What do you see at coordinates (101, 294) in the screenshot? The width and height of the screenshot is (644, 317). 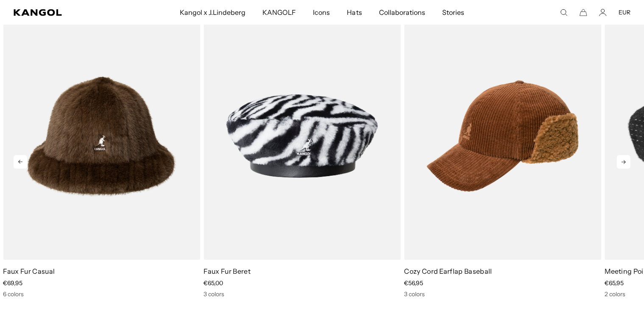 I see `div: 6 colors` at bounding box center [101, 294].